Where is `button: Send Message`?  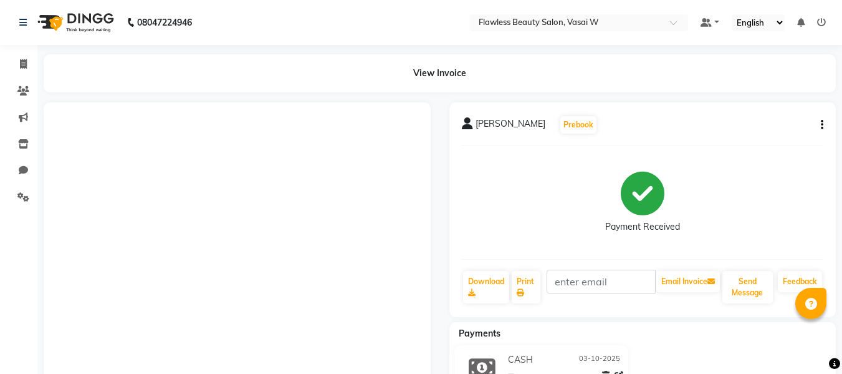
button: Send Message is located at coordinates (748, 287).